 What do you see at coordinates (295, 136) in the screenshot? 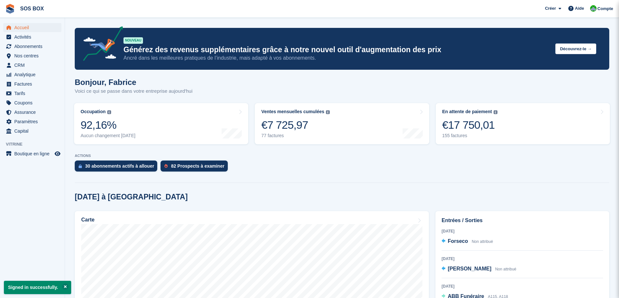
I see `div: 77 factures` at bounding box center [295, 136].